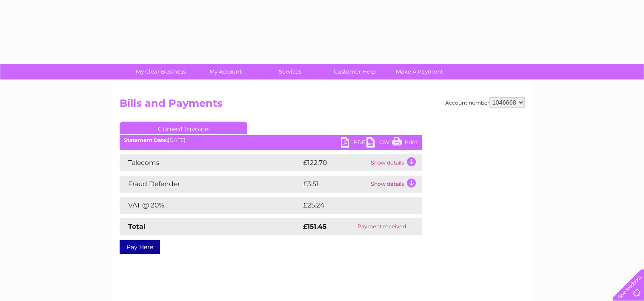 Image resolution: width=644 pixels, height=301 pixels. What do you see at coordinates (315, 226) in the screenshot?
I see `strong: £151.45` at bounding box center [315, 226].